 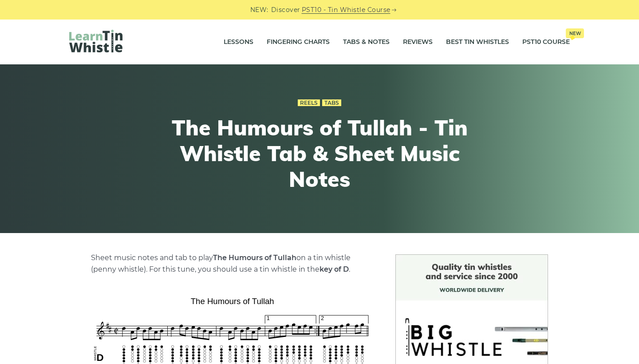 I want to click on a: Tabs & Notes, so click(x=366, y=42).